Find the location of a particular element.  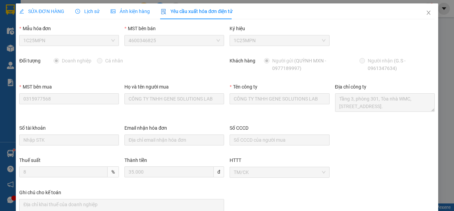

input: Số CCCD is located at coordinates (279, 140).